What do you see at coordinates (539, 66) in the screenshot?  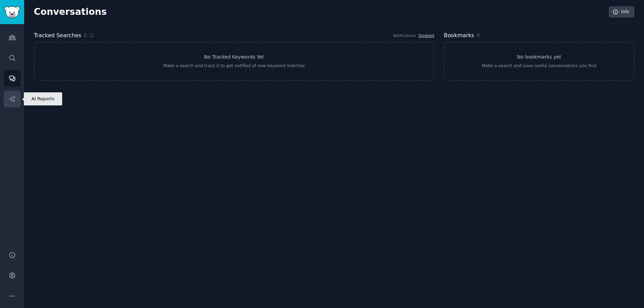 I see `div: Make a search and save useful conversations you find` at bounding box center [539, 66].